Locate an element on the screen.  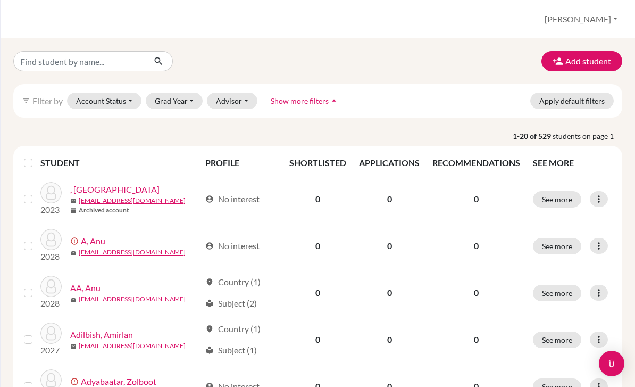
b: Archived account is located at coordinates (104, 210).